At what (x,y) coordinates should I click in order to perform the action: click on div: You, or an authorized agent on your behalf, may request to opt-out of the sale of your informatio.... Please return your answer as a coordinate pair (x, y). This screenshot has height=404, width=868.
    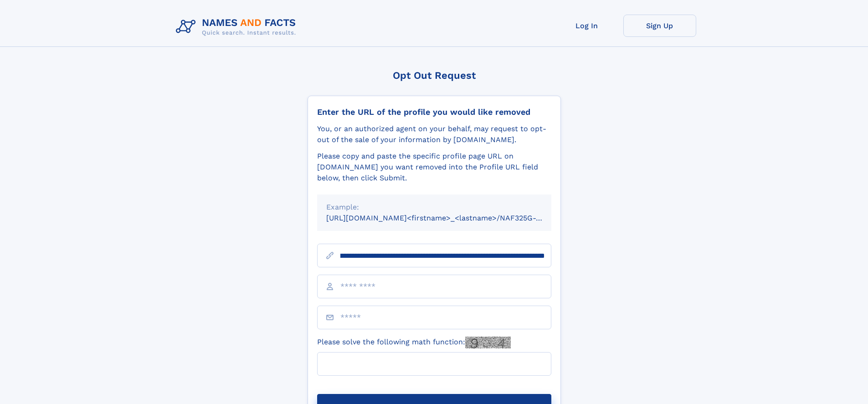
    Looking at the image, I should click on (434, 134).